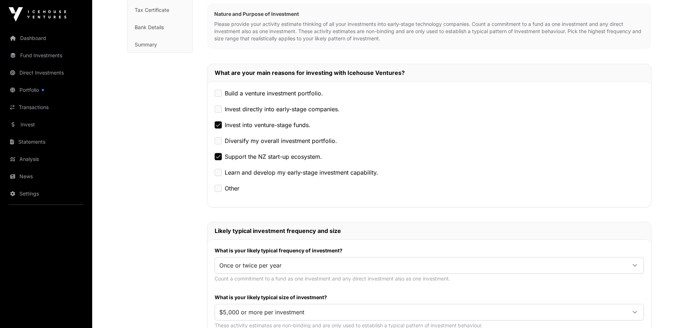  What do you see at coordinates (160, 45) in the screenshot?
I see `a: Summary` at bounding box center [160, 45].